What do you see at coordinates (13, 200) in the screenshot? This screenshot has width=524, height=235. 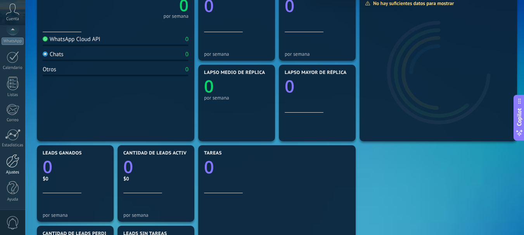 I see `div: Ayuda` at bounding box center [13, 200].